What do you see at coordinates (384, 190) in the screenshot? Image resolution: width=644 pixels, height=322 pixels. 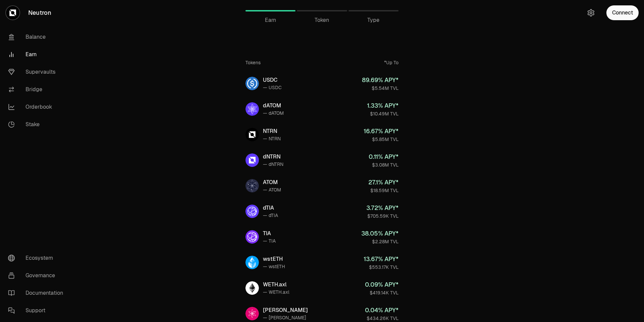 I see `div: $18.59M TVL` at bounding box center [384, 190].